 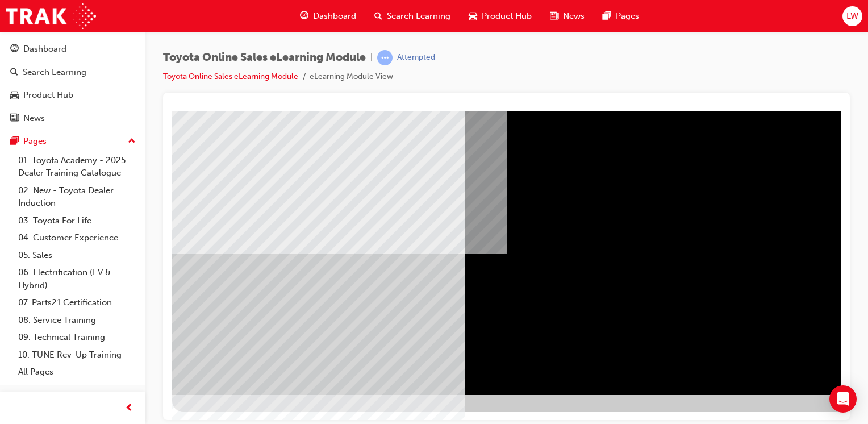 What do you see at coordinates (843, 399) in the screenshot?
I see `div: Open Intercom Messenger` at bounding box center [843, 399].